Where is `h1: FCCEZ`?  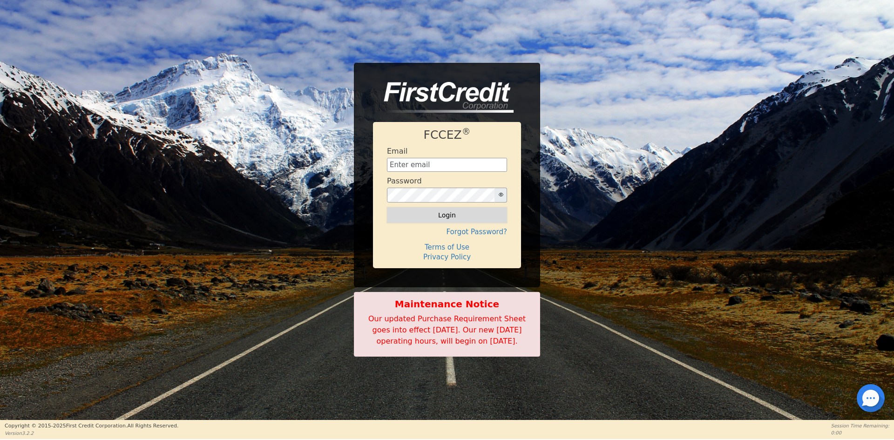
h1: FCCEZ is located at coordinates (447, 135).